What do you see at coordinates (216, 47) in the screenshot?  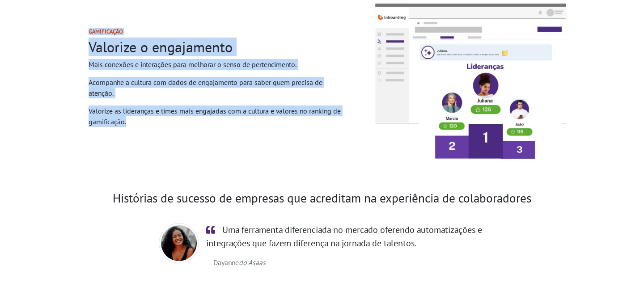 I see `h2: Valorize o engajamento` at bounding box center [216, 47].